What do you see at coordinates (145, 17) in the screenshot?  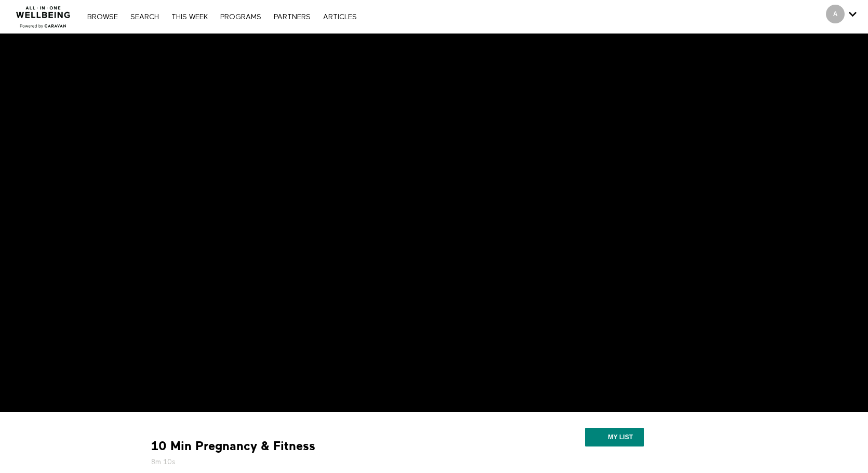 I see `a: Search` at bounding box center [145, 17].